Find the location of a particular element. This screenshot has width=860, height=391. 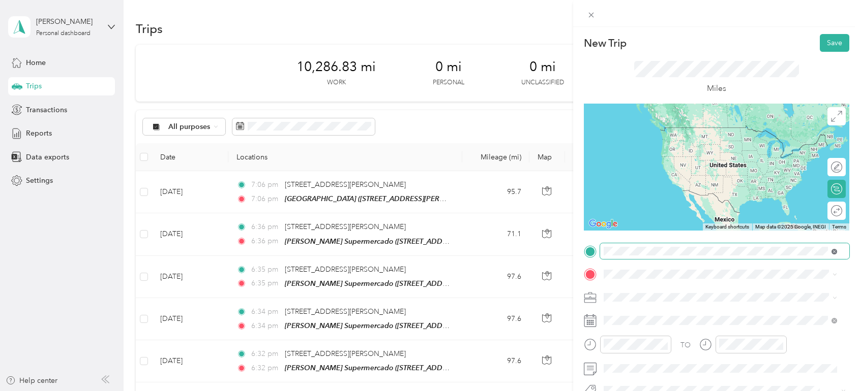

span: Map data ©2025 Google, INEGI is located at coordinates (790, 227).